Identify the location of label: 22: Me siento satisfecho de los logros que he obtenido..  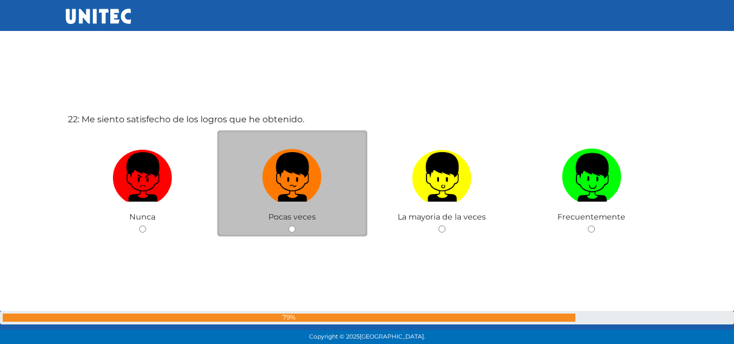
(186, 119).